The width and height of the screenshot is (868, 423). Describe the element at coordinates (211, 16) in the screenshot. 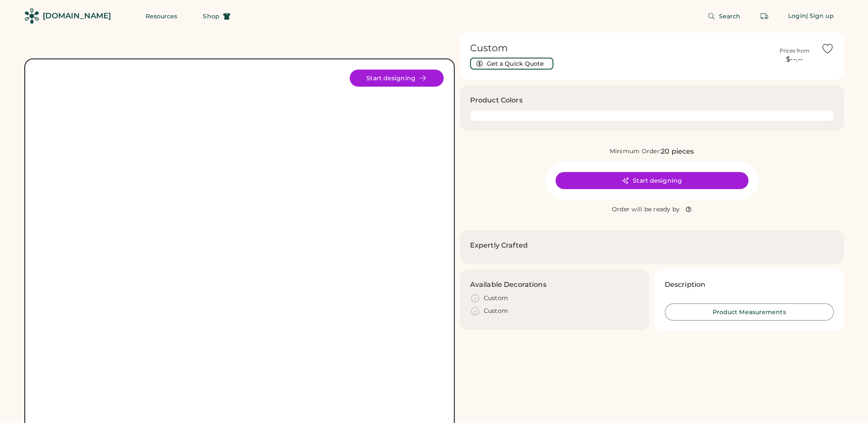

I see `span: Shop` at that location.